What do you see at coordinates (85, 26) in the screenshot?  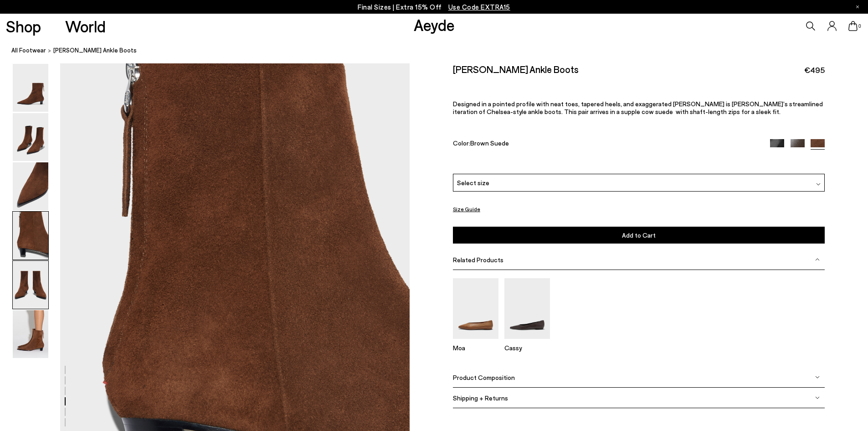 I see `a: World` at bounding box center [85, 26].